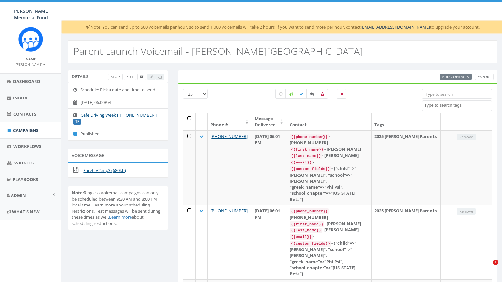 The image size is (502, 282). What do you see at coordinates (495, 262) in the screenshot?
I see `span: 1` at bounding box center [495, 262].